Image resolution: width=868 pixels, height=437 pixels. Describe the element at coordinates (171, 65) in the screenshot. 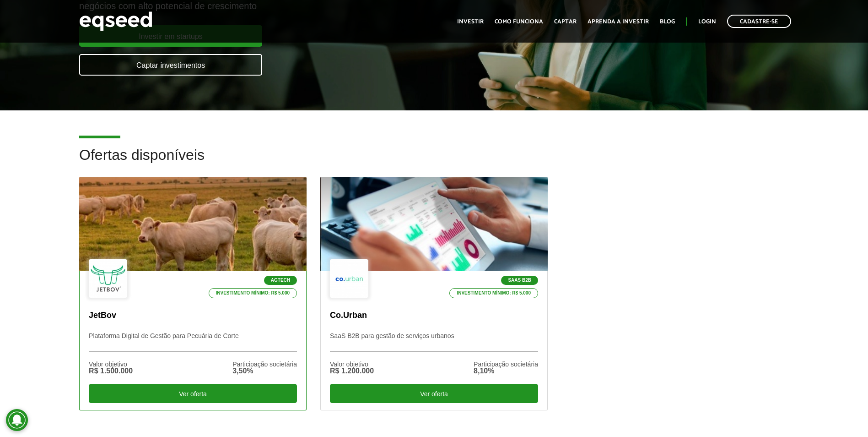

I see `a: Captar investimentos` at that location.